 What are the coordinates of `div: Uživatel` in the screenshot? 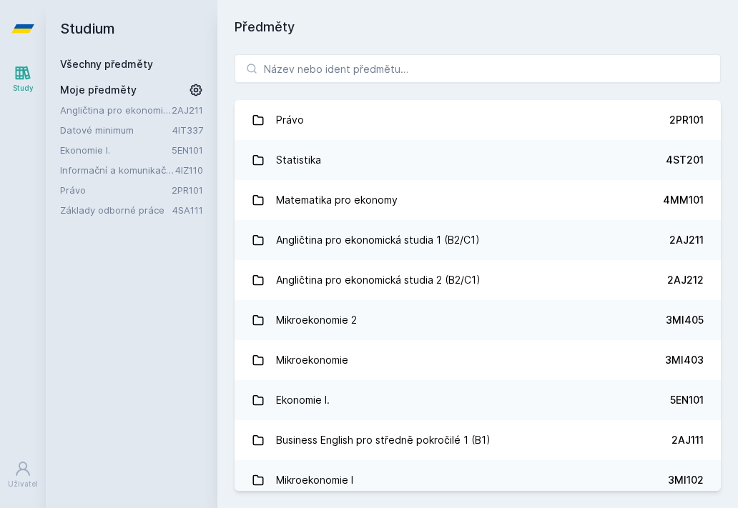 It's located at (23, 484).